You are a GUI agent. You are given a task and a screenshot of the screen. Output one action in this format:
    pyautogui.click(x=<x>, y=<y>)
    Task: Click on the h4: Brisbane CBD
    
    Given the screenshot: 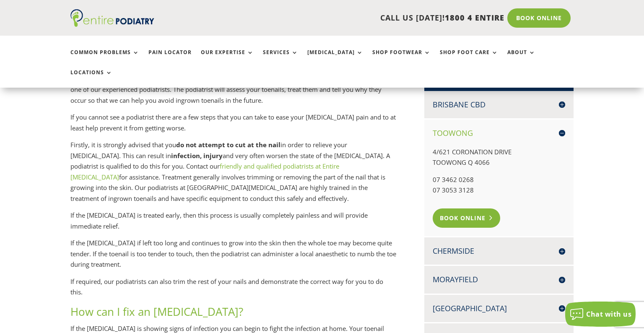 What is the action you would take?
    pyautogui.click(x=499, y=104)
    